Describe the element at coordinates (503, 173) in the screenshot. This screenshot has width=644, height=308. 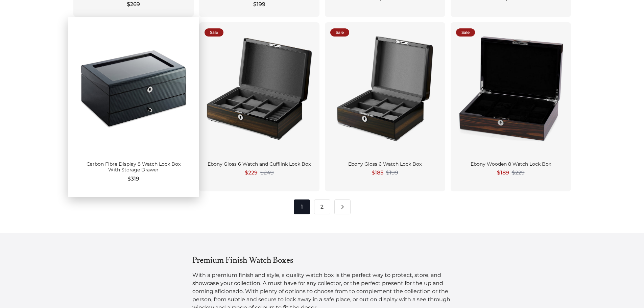
I see `span: $189` at that location.